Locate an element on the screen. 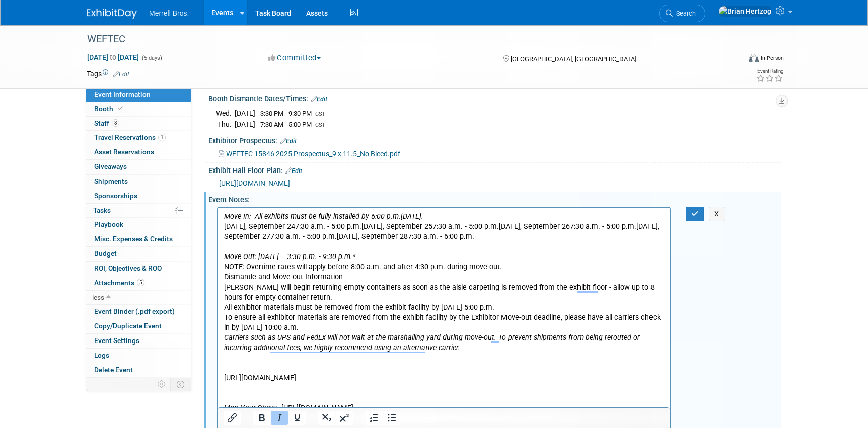 The width and height of the screenshot is (868, 428). div: Exhibit Hall Floor Plan: is located at coordinates (495, 169).